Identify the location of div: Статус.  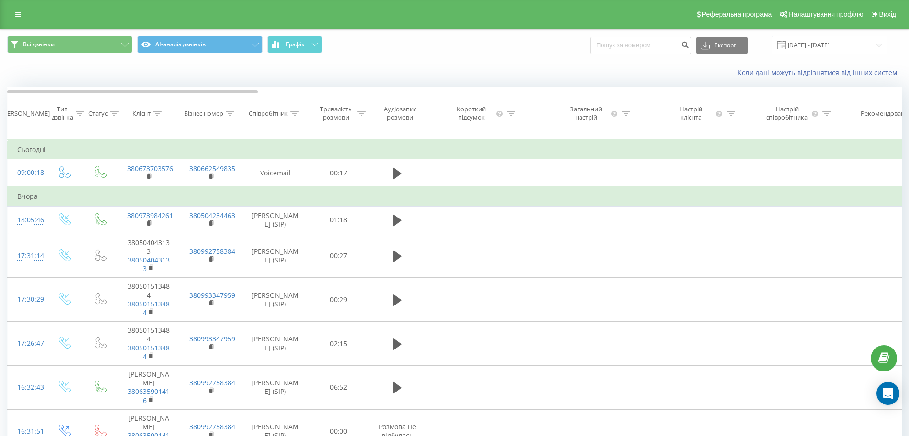
(98, 113).